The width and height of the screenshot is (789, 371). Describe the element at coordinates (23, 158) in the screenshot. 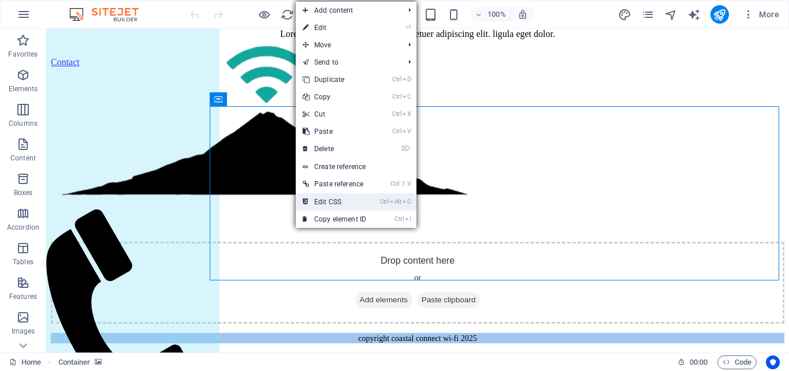

I see `p: Content` at that location.